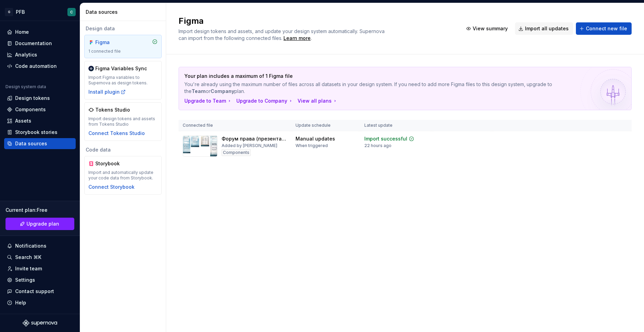  Describe the element at coordinates (40, 32) in the screenshot. I see `a: Home` at that location.